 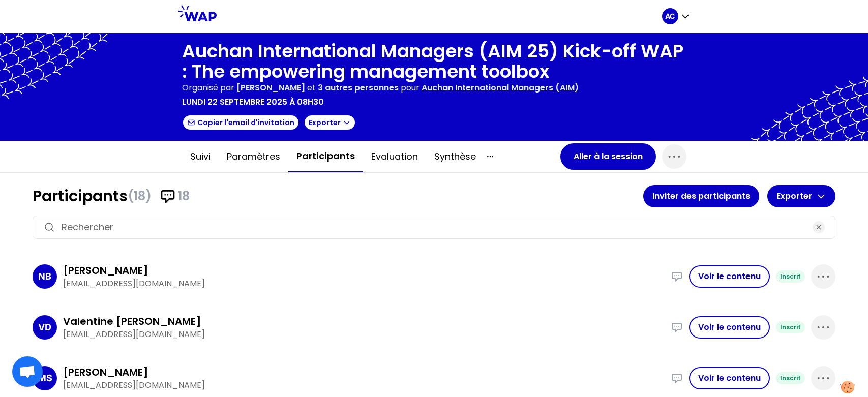 I want to click on span: (18), so click(x=139, y=196).